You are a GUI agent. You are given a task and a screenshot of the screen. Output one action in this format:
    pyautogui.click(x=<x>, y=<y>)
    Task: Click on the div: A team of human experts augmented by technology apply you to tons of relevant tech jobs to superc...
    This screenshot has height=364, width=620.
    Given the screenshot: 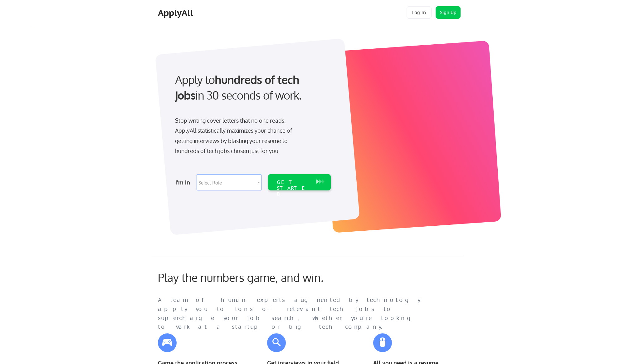 What is the action you would take?
    pyautogui.click(x=295, y=313)
    